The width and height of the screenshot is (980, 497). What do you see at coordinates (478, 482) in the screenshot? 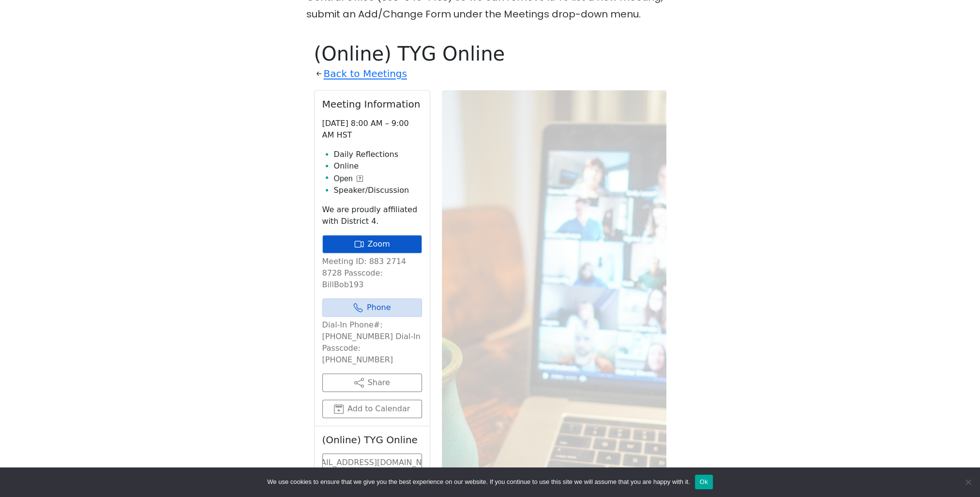
I see `span: We use cookies to ensure that we give you the best experience on our website. If you continue to ...` at bounding box center [478, 482].